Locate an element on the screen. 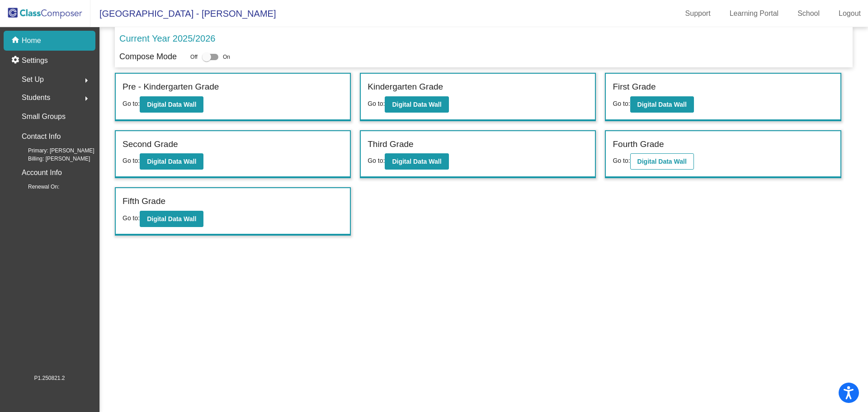 The height and width of the screenshot is (412, 868). label: Second Grade is located at coordinates (150, 144).